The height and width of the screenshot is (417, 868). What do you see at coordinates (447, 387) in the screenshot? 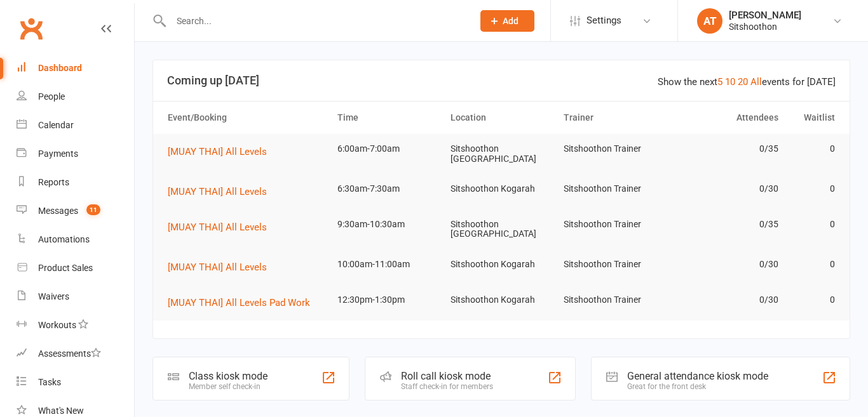
I see `div: Staff check-in for members` at bounding box center [447, 387].